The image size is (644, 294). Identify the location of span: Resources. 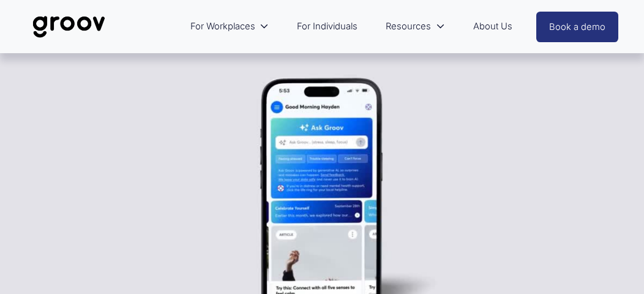
(408, 26).